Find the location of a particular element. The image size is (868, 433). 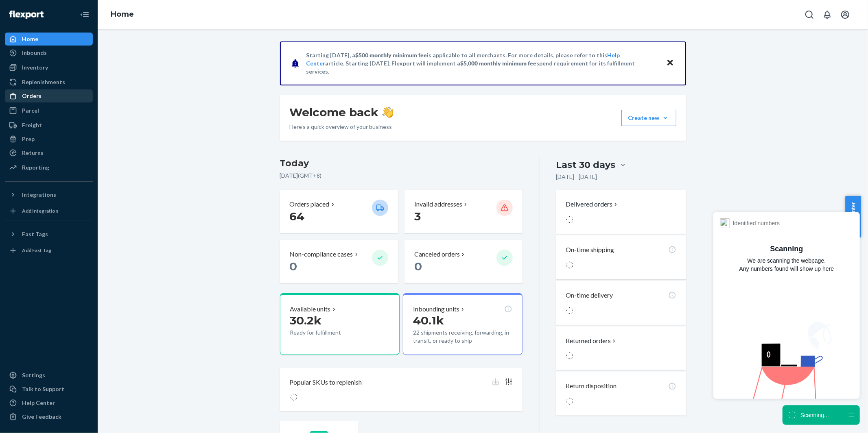

p: Inbounding units is located at coordinates (436, 309).